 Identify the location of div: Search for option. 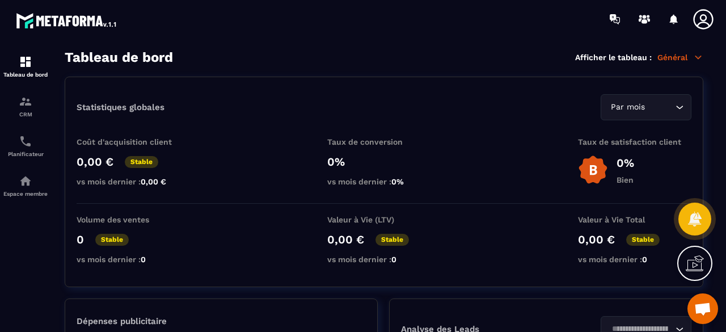
(646, 107).